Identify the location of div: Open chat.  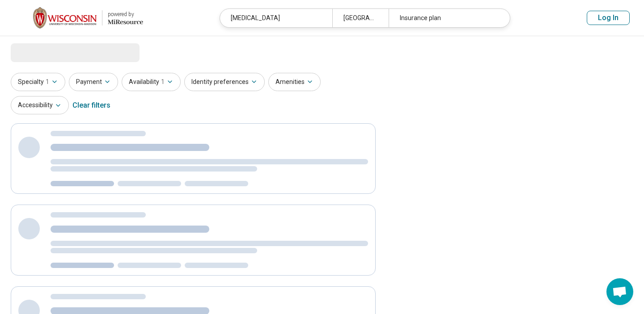
(620, 292).